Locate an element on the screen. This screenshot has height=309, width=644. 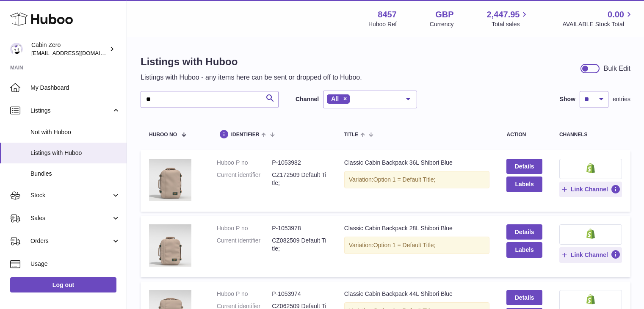
label: Show is located at coordinates (567, 99).